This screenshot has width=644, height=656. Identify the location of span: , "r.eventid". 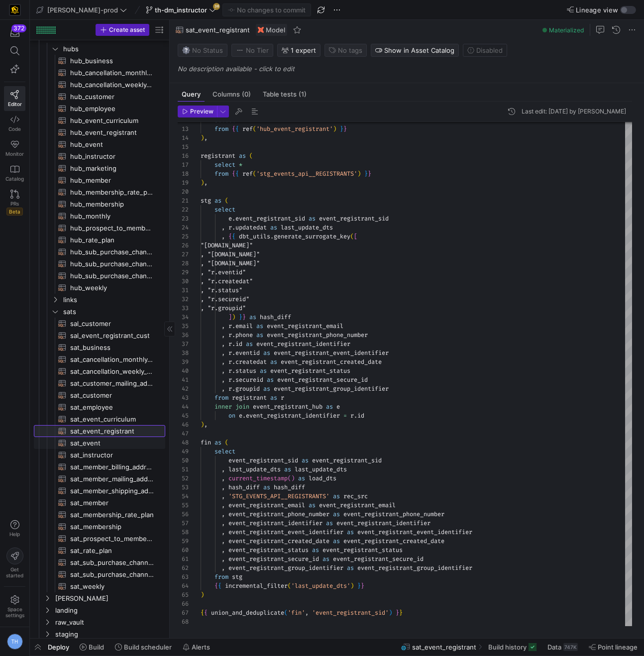
(223, 272).